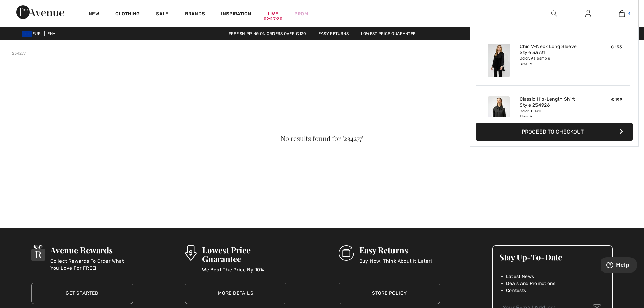 This screenshot has width=644, height=308. Describe the element at coordinates (38, 253) in the screenshot. I see `img: Avenue Rewards` at that location.